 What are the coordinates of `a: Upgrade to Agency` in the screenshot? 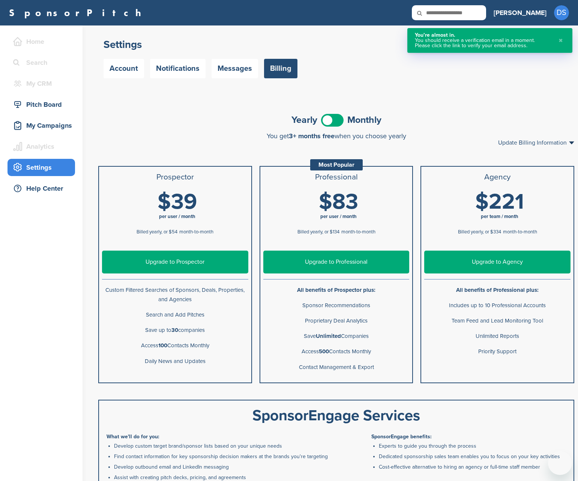 It's located at (497, 262).